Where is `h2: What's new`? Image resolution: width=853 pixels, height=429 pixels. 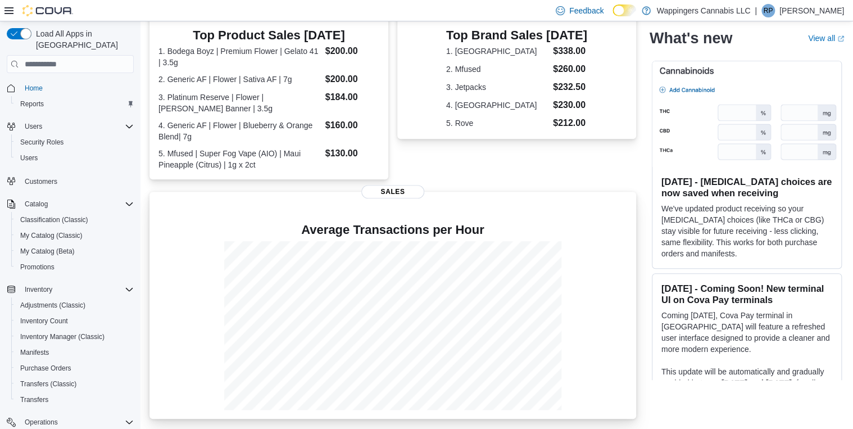 h2: What's new is located at coordinates (691, 38).